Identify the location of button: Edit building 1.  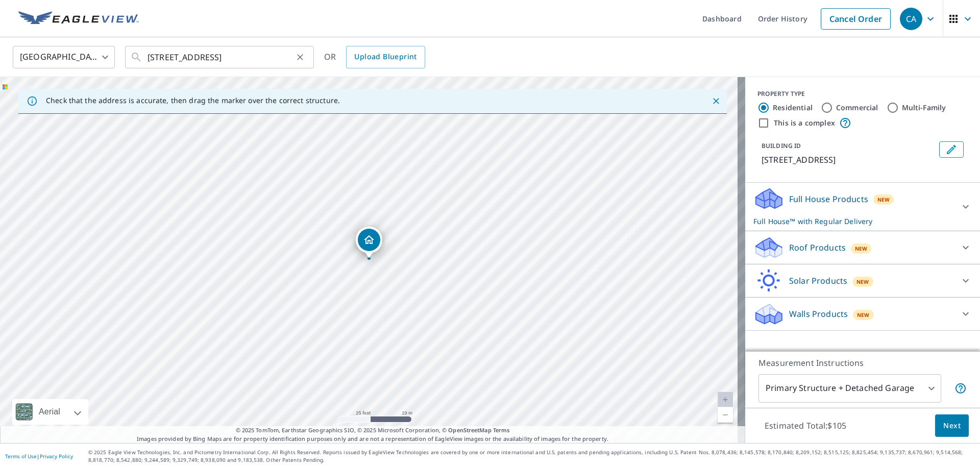
(952, 149).